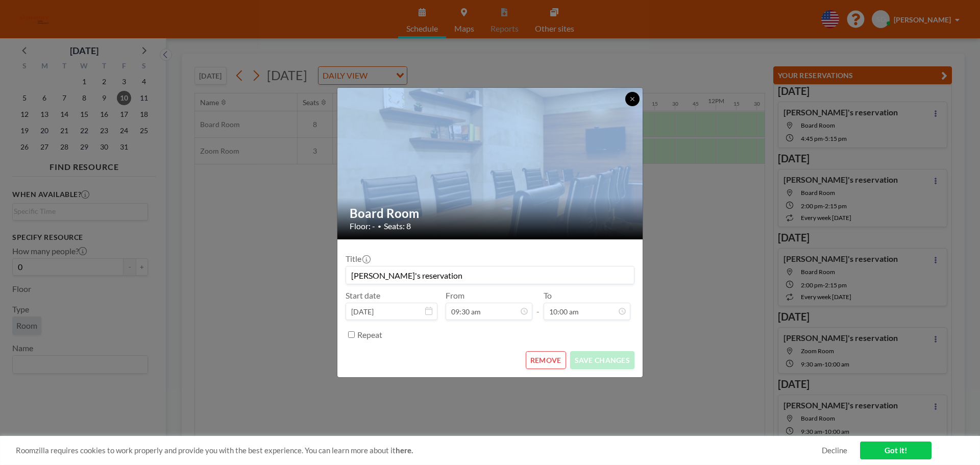 This screenshot has width=980, height=465. I want to click on a: here., so click(404, 450).